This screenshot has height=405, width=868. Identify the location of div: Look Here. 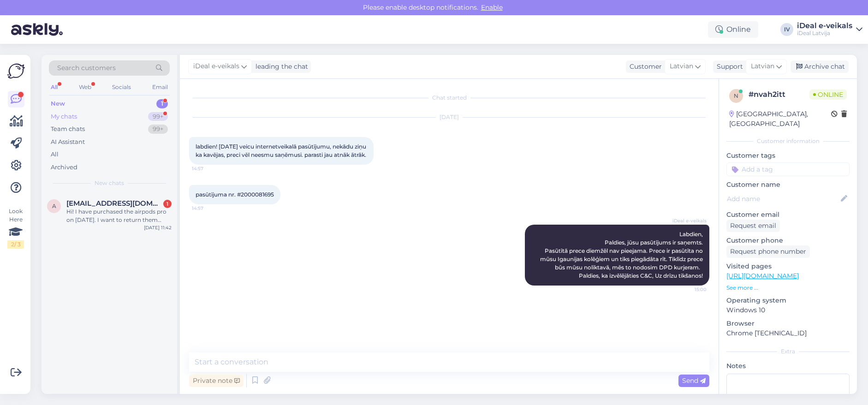
(16, 228).